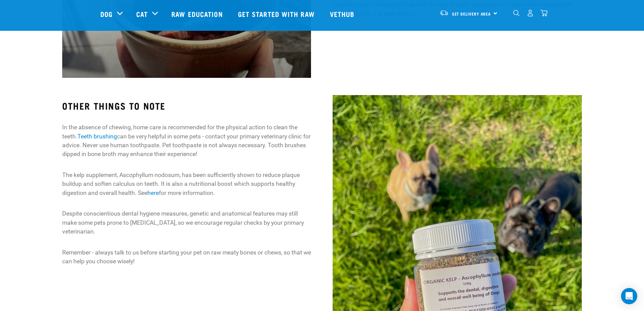 The image size is (644, 311). Describe the element at coordinates (187, 105) in the screenshot. I see `h3: OTHER THINGS TO NOTE` at that location.